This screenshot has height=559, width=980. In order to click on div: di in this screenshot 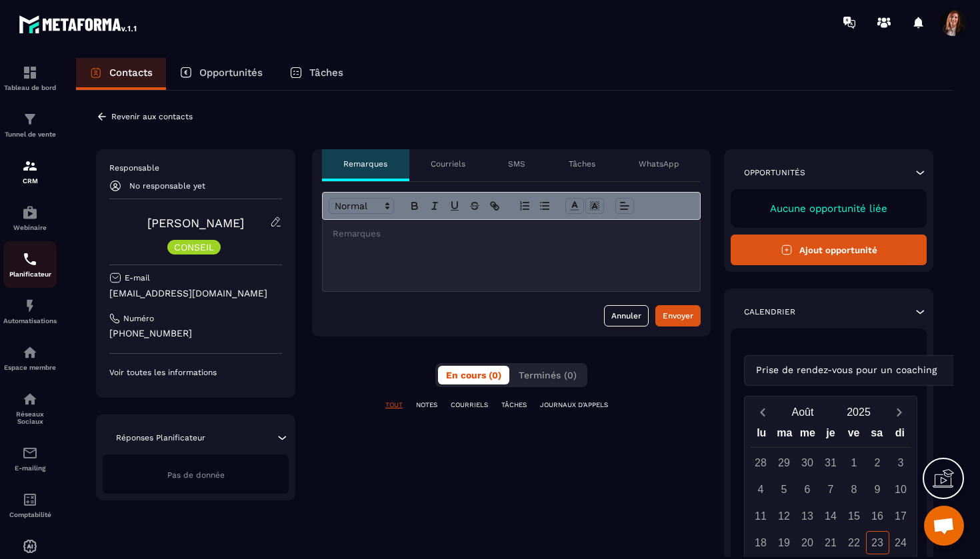, I will do `click(900, 435)`.